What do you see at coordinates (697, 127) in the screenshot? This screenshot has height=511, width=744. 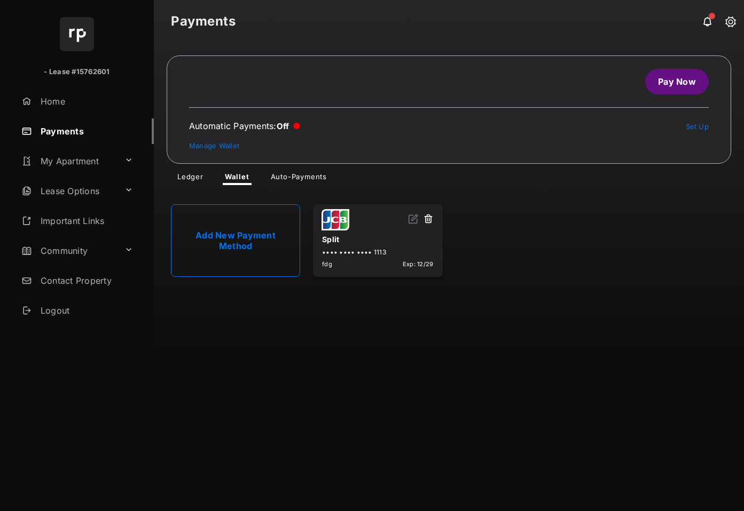 I see `a: Set Up` at bounding box center [697, 127].